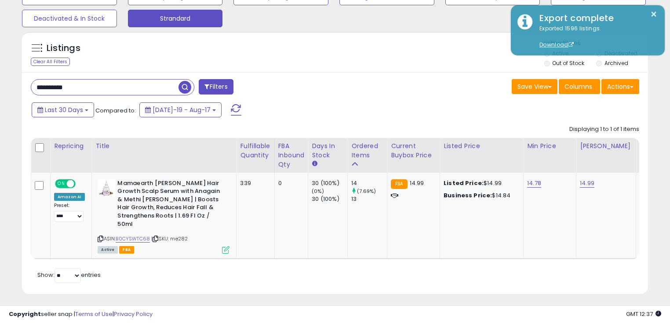 The width and height of the screenshot is (670, 323). I want to click on h5: Listings, so click(63, 48).